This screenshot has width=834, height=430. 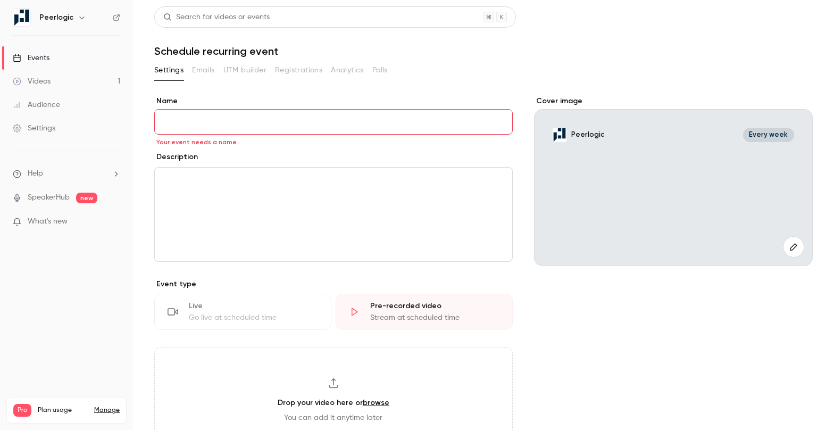 I want to click on span: UTM builder, so click(x=245, y=70).